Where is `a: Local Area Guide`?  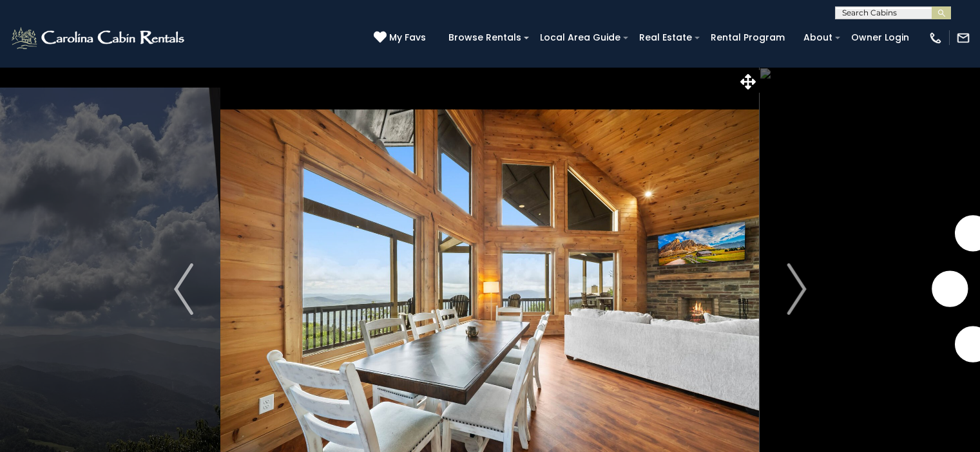
a: Local Area Guide is located at coordinates (580, 37).